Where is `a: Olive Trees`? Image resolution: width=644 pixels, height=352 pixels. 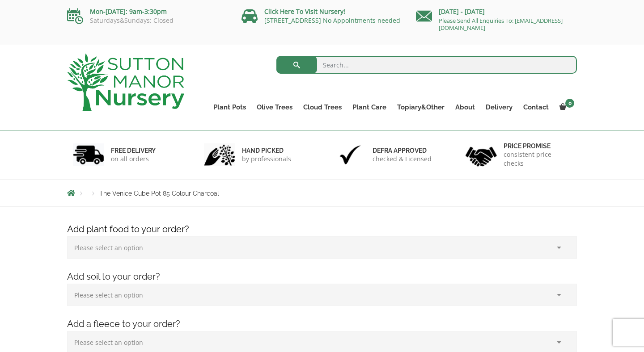
a: Olive Trees is located at coordinates (274, 107).